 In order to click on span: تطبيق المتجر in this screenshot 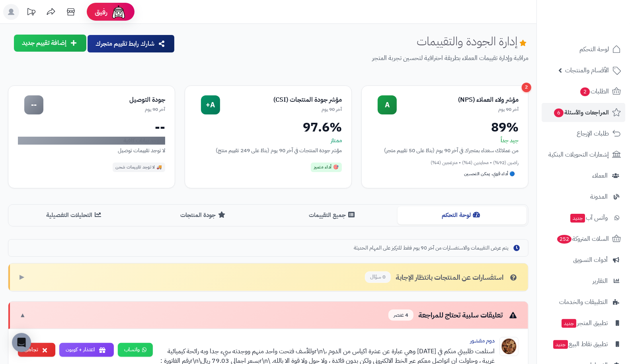, I will do `click(584, 323)`.